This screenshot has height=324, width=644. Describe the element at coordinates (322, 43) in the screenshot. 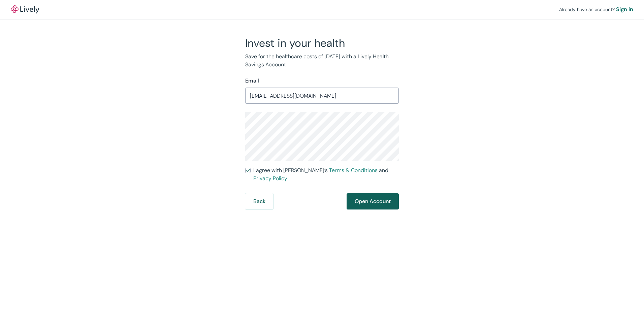

I see `h2: Invest in your health` at that location.